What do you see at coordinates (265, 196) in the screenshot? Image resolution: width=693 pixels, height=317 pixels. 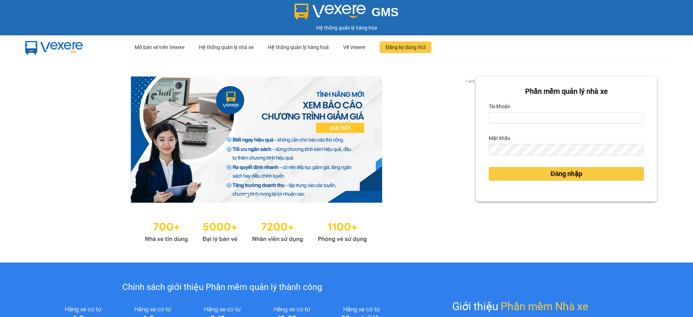 I see `li: slide item 3` at bounding box center [265, 196].